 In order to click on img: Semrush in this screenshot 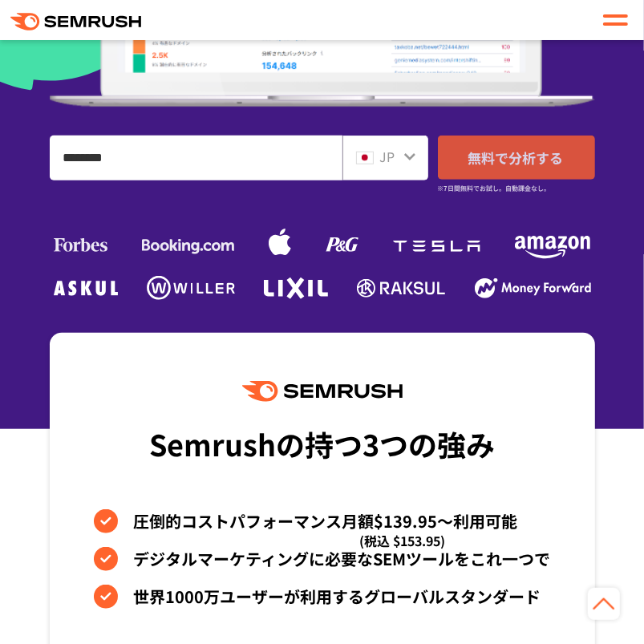, I will do `click(323, 392)`.